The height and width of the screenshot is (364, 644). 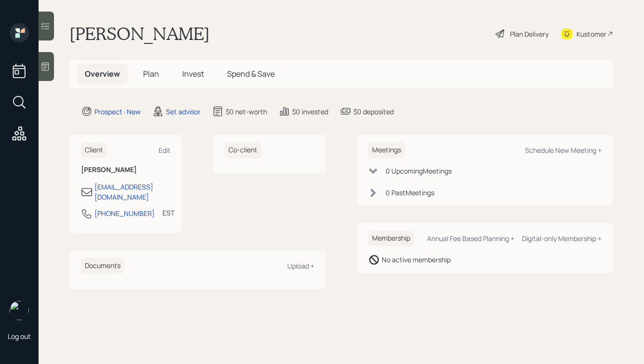 What do you see at coordinates (246, 112) in the screenshot?
I see `div: $0 net-worth` at bounding box center [246, 112].